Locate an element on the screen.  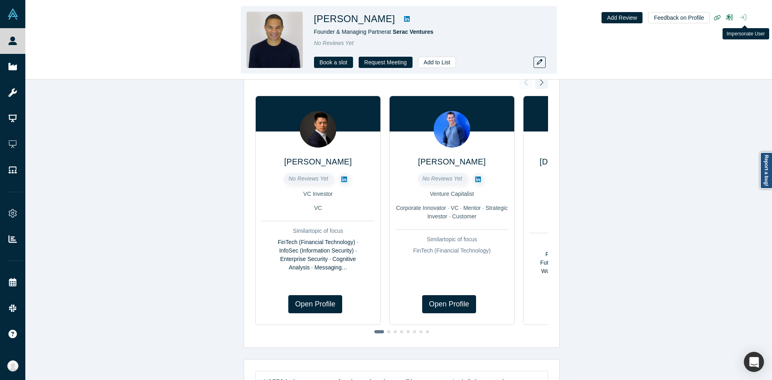
img: Jake Xie's Profile Image is located at coordinates (318, 129).